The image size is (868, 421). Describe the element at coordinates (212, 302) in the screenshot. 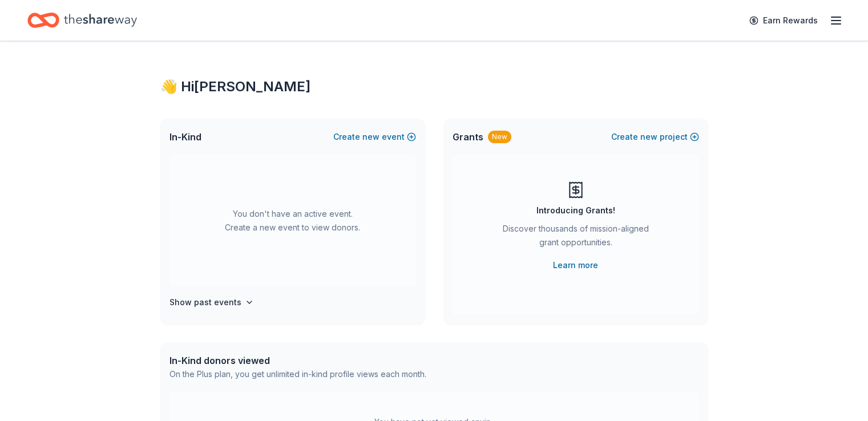

I see `button: Show past events` at that location.